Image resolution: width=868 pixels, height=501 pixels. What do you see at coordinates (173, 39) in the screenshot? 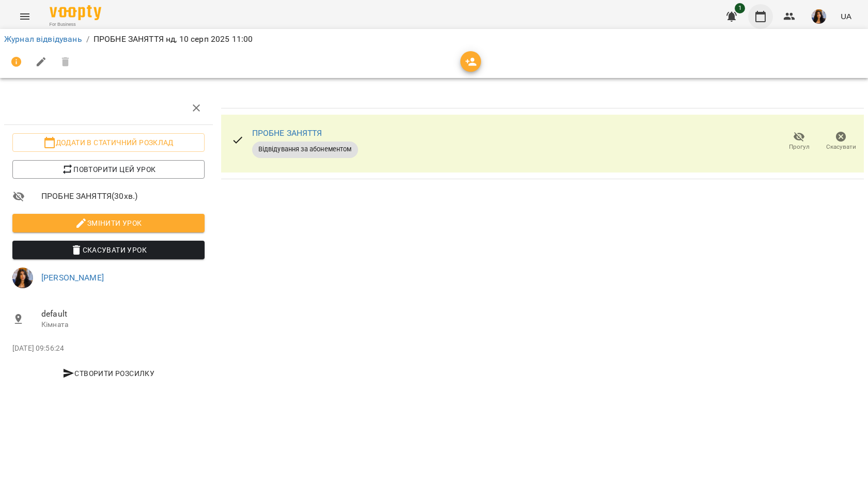
I see `p: ПРОБНЕ ЗАНЯТТЯ нд, 10 серп 2025 11:00` at bounding box center [173, 39].